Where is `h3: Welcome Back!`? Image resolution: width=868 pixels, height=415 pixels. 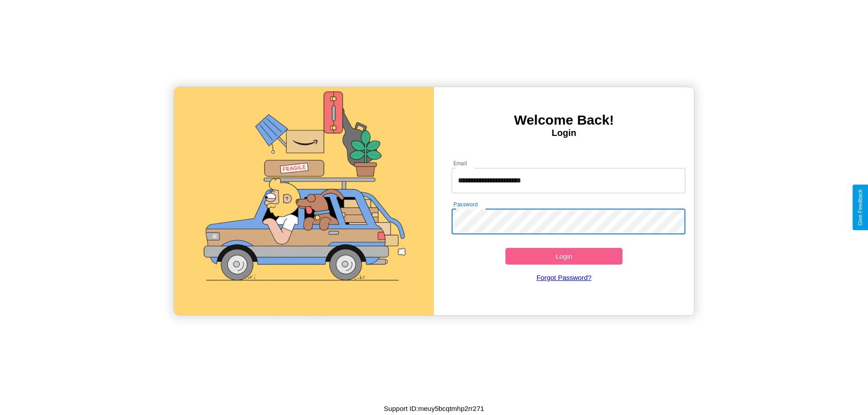
h3: Welcome Back! is located at coordinates (564, 120).